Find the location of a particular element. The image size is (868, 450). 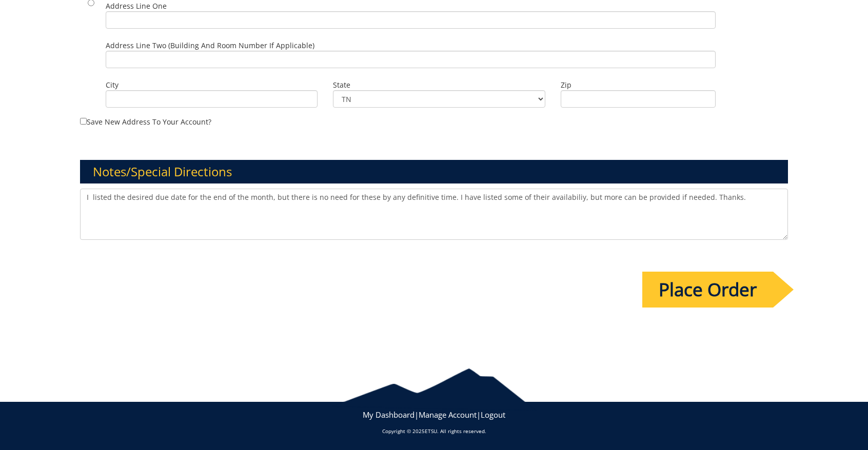

label: Zip is located at coordinates (638, 85).